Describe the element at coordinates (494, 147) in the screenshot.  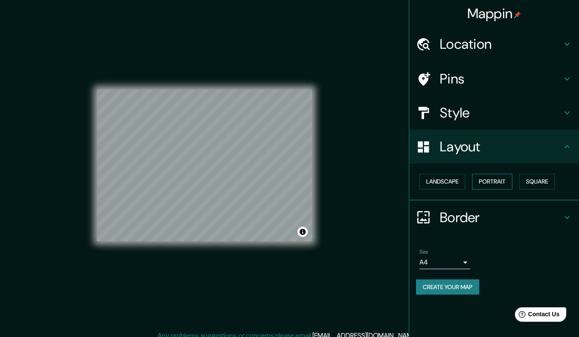
I see `div: Layout` at that location.